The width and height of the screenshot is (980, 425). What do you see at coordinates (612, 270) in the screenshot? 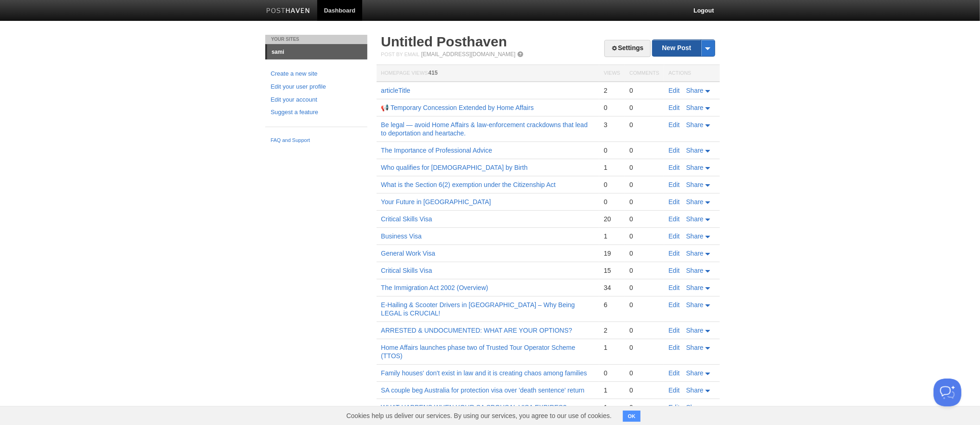
I see `div: 15` at bounding box center [612, 270].